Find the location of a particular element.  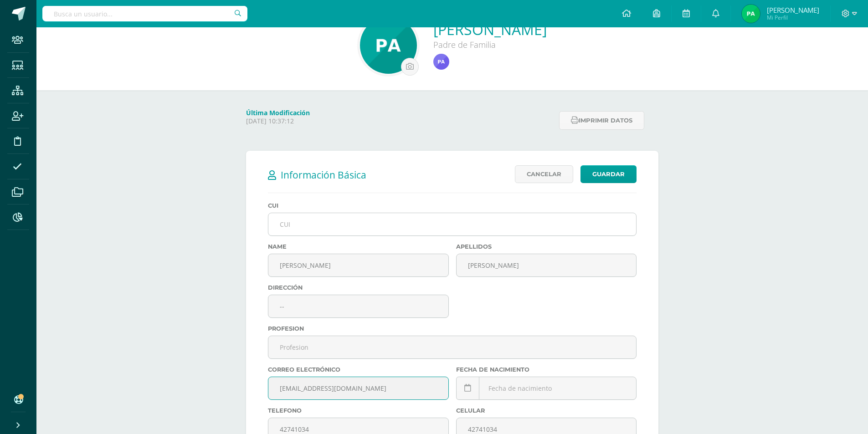

label: Celular is located at coordinates (546, 411).